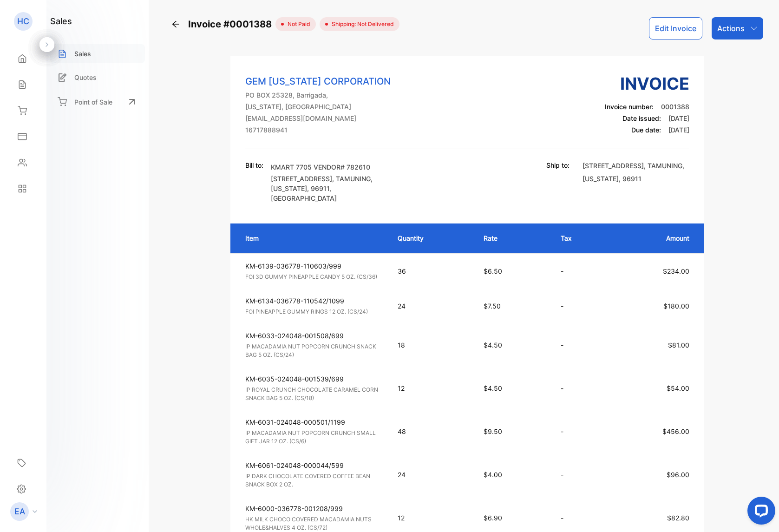  Describe the element at coordinates (318, 95) in the screenshot. I see `p: PO BOX 25328, Barrigada,` at that location.